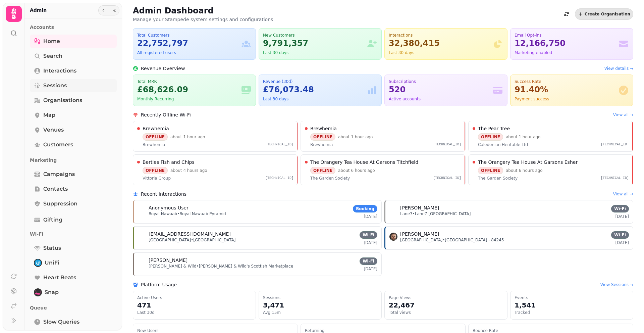  What do you see at coordinates (441, 99) in the screenshot?
I see `div: Active accounts` at bounding box center [441, 99].